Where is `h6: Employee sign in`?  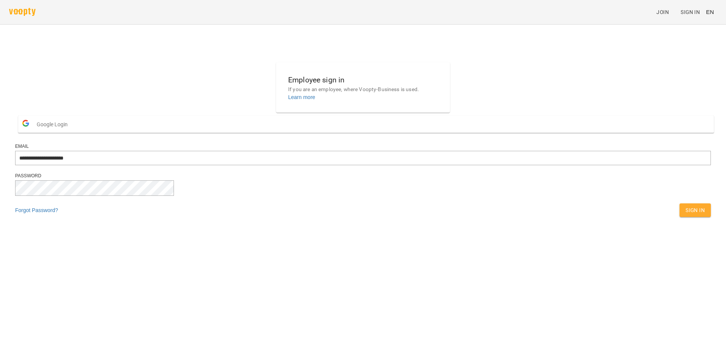 h6: Employee sign in is located at coordinates (363, 80).